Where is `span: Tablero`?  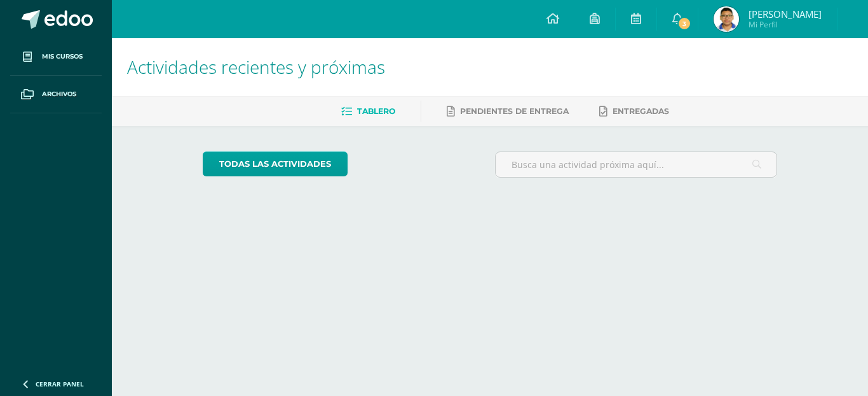
span: Tablero is located at coordinates (376, 111).